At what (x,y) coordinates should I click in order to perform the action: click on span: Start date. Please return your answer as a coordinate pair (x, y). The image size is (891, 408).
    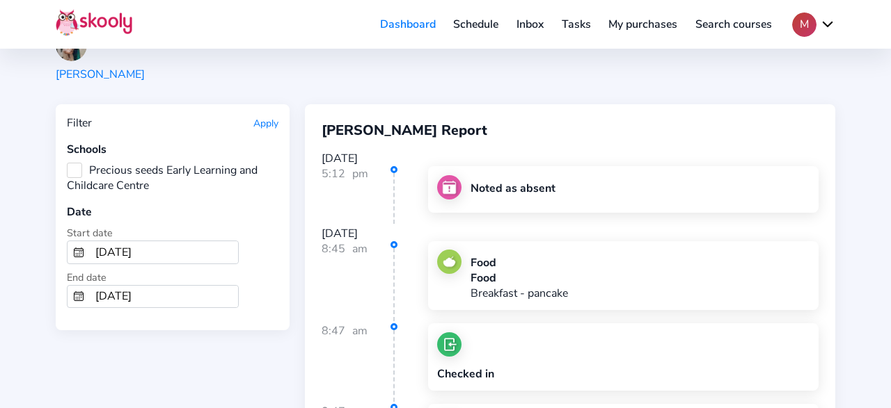
    Looking at the image, I should click on (90, 233).